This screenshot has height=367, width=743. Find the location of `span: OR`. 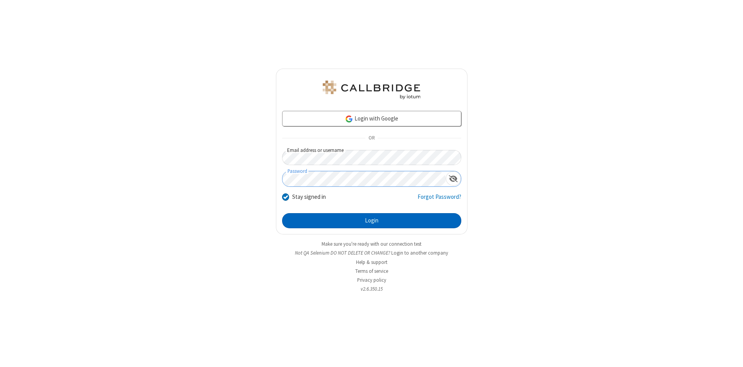

span: OR is located at coordinates (372, 138).